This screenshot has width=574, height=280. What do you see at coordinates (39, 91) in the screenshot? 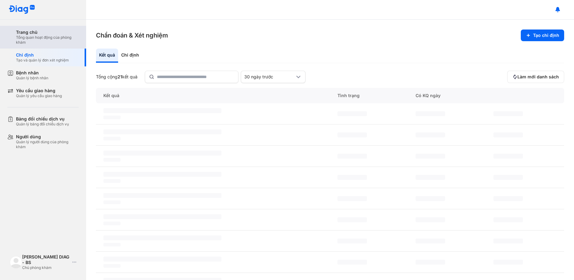
I see `div: Yêu cầu giao hàng` at bounding box center [39, 91].